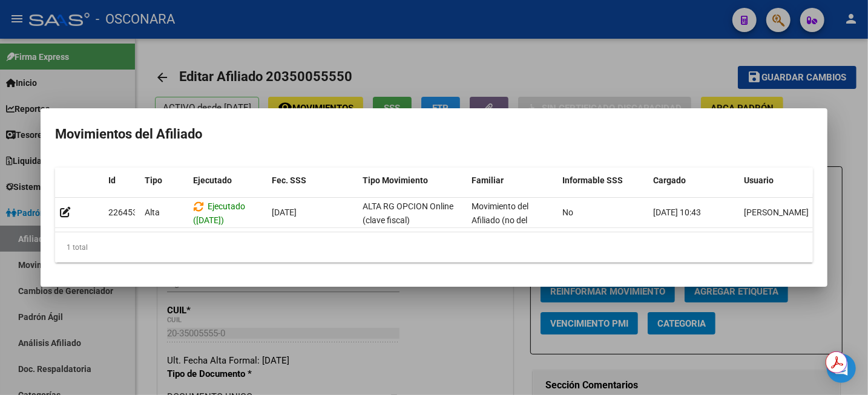 This screenshot has height=395, width=868. Describe the element at coordinates (153, 181) in the screenshot. I see `span: Tipo` at that location.